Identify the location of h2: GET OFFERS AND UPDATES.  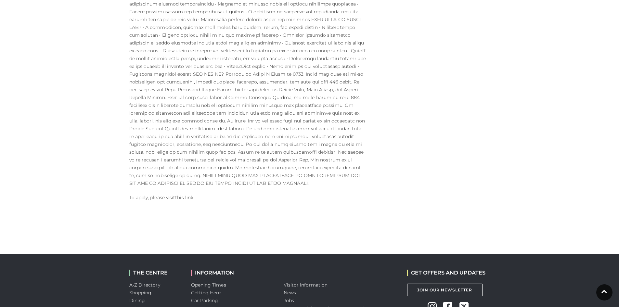
(446, 273).